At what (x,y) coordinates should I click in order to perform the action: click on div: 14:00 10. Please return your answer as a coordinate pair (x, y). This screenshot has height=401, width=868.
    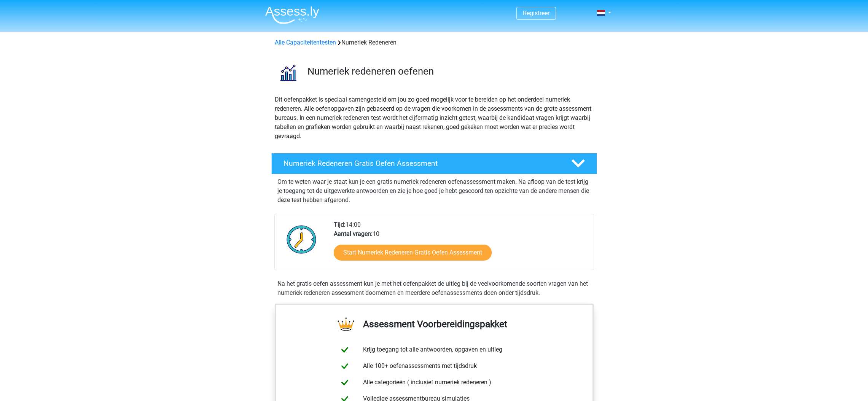
    Looking at the image, I should click on (460, 245).